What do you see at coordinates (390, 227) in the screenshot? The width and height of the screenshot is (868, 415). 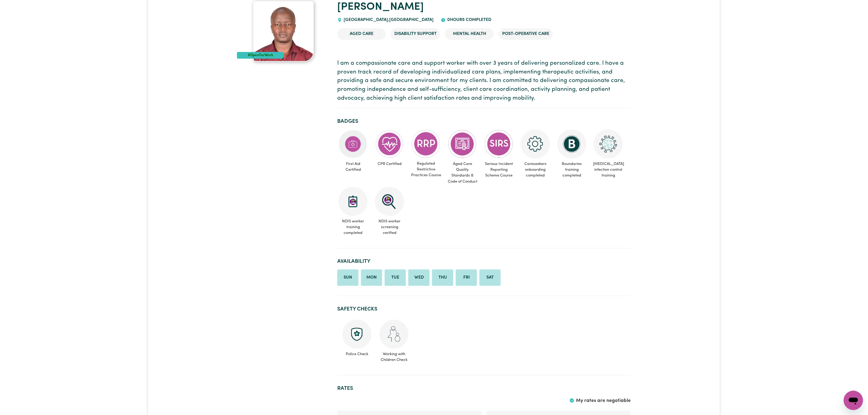 I see `span: NDIS worker screening verified` at bounding box center [390, 227].